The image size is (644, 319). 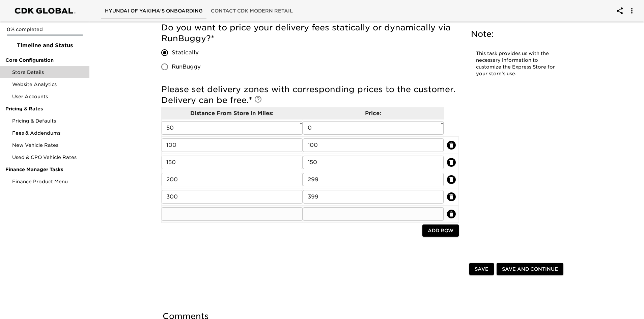 I want to click on span: Used & CPO Vehicle Rates, so click(x=48, y=157).